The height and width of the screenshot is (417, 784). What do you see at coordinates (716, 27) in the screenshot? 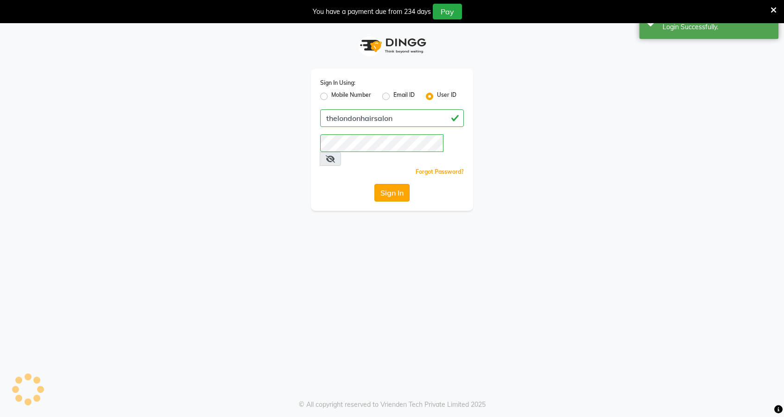
I see `div: Login Successfully.` at bounding box center [716, 27].